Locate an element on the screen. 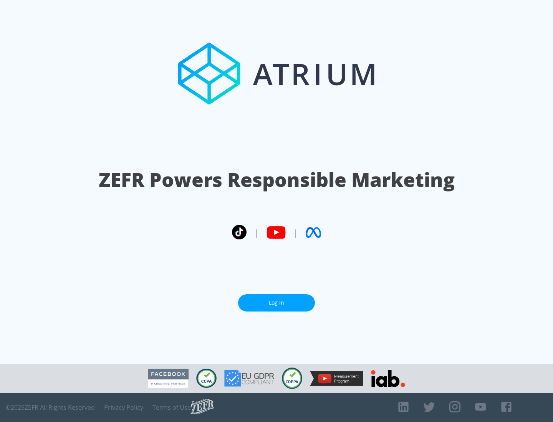 Image resolution: width=553 pixels, height=422 pixels. span: © 2025 ZEFR All Rights Reserved is located at coordinates (50, 408).